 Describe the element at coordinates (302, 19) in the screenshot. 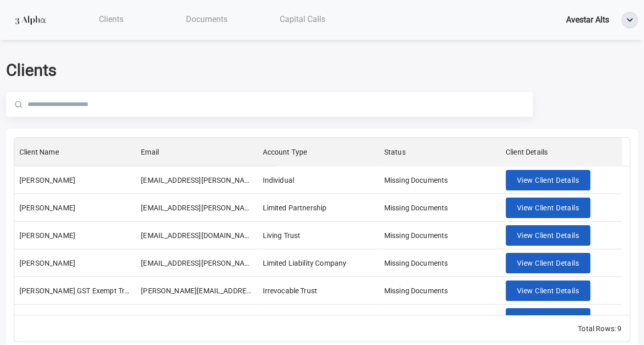

I see `a: Capital Calls` at that location.